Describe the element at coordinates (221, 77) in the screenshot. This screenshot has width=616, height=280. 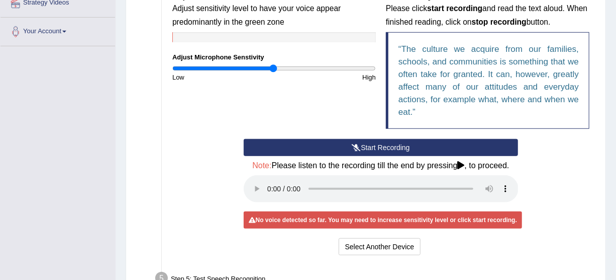
I see `div: Low` at that location.